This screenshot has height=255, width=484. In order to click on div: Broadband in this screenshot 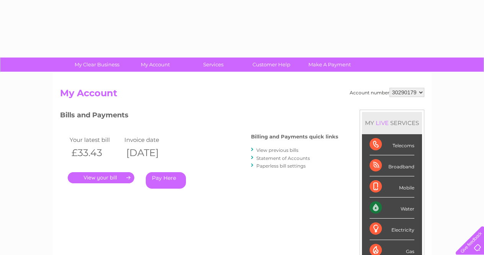, I will do `click(392, 165)`.